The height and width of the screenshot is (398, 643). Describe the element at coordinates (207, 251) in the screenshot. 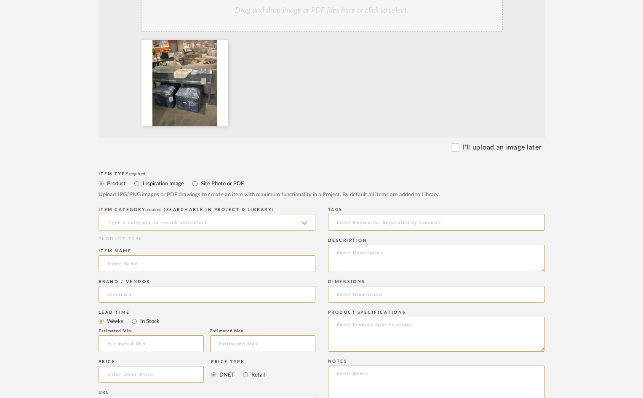

I see `div: Item name` at that location.